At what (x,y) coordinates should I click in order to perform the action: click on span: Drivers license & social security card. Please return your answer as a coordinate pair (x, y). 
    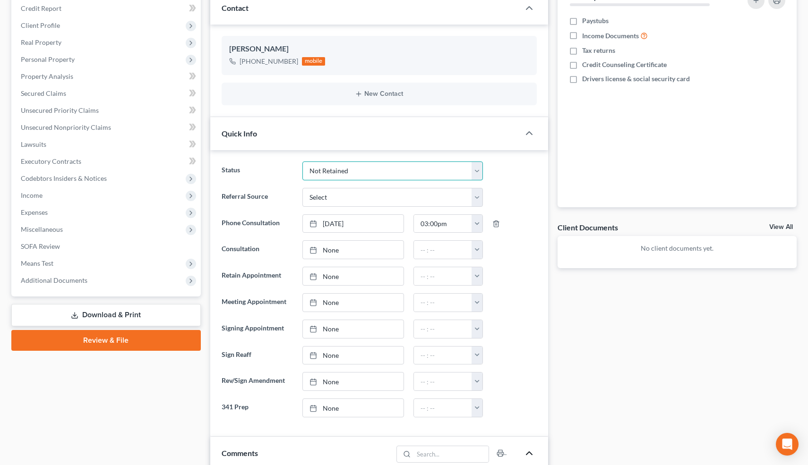
    Looking at the image, I should click on (636, 79).